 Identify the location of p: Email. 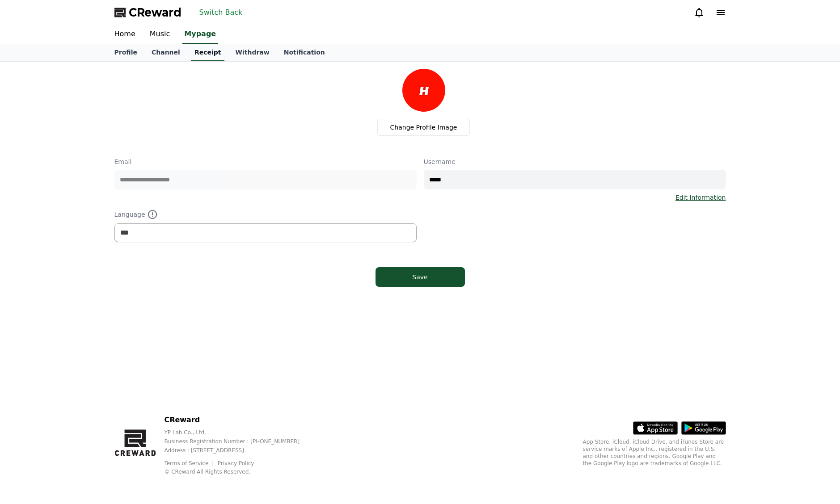
(266, 162).